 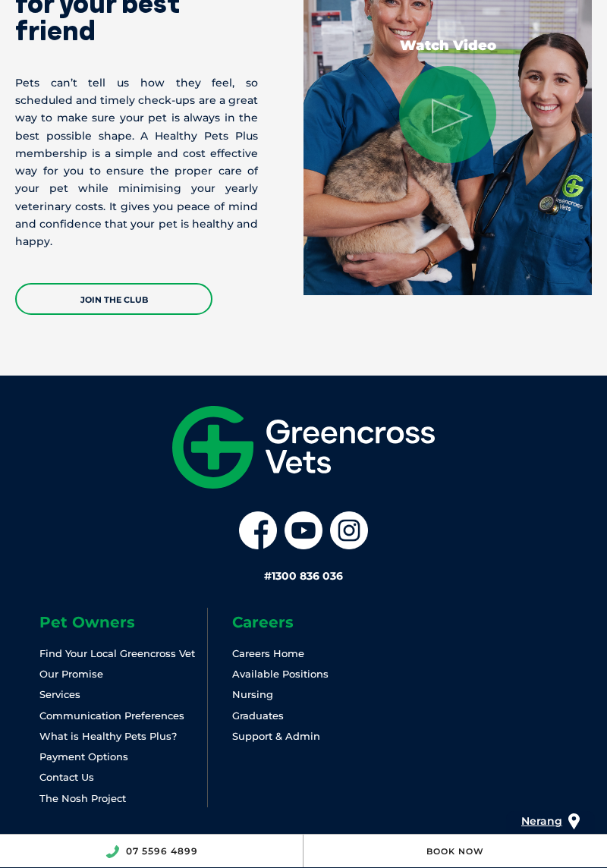 What do you see at coordinates (541, 821) in the screenshot?
I see `a: Nerang` at bounding box center [541, 821].